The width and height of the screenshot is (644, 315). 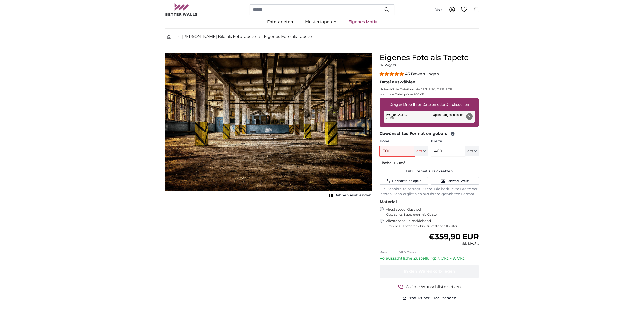 I want to click on p: Maximale Dateigrösse 200MB., so click(x=430, y=94).